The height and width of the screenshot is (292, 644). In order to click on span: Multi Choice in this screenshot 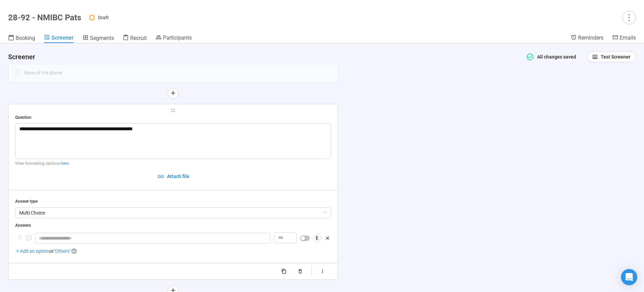, I will do `click(173, 213)`.